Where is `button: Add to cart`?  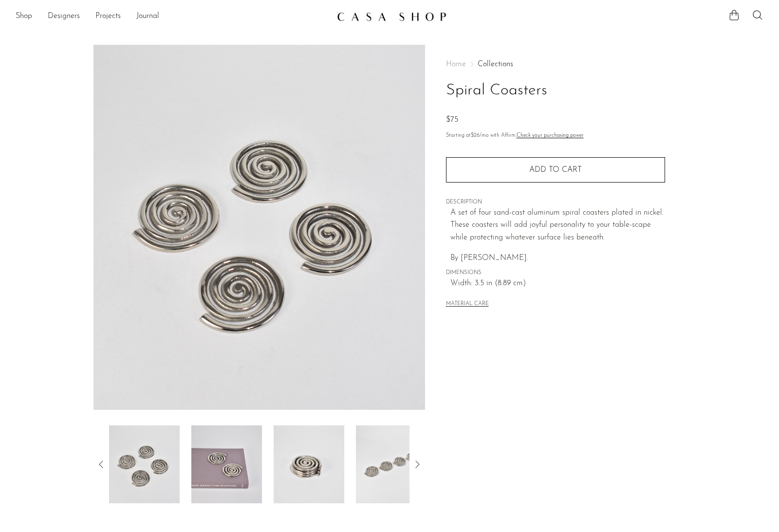
button: Add to cart is located at coordinates (556, 170).